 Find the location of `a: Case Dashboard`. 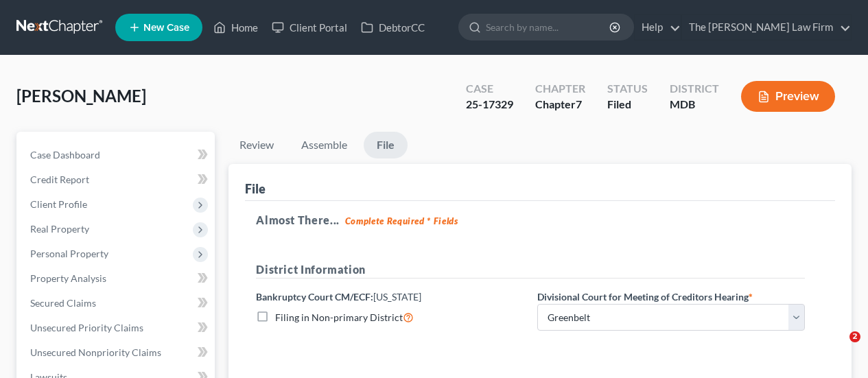

a: Case Dashboard is located at coordinates (116, 155).